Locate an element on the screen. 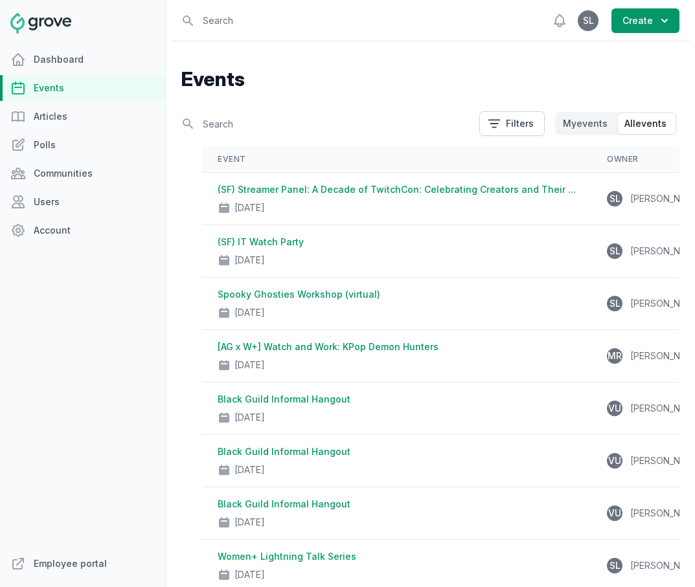  button: Allevents is located at coordinates (646, 124).